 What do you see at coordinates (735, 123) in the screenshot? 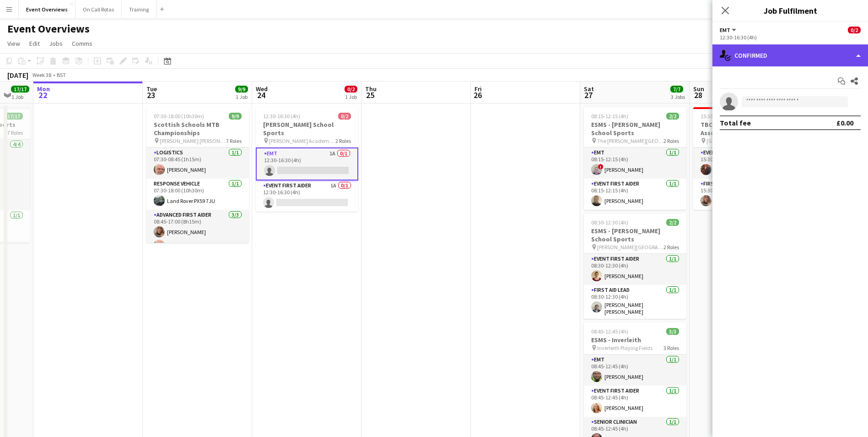
I see `div: Total fee` at bounding box center [735, 123].